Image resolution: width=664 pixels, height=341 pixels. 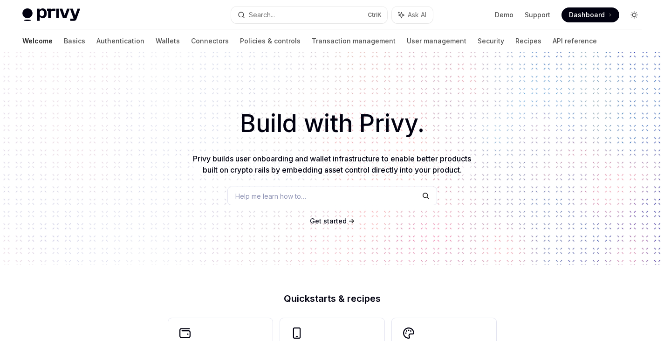 I want to click on span: Dashboard, so click(x=587, y=15).